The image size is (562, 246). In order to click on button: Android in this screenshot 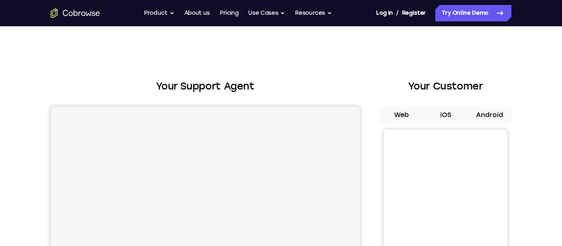, I will do `click(489, 115)`.